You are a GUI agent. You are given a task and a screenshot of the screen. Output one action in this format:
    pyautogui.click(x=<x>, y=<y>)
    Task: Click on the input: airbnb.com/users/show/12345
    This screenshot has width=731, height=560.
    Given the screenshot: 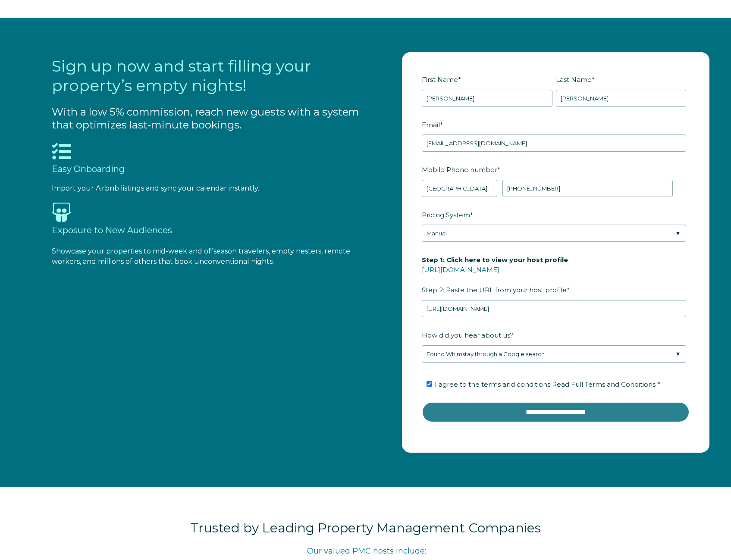 What is the action you would take?
    pyautogui.click(x=553, y=309)
    